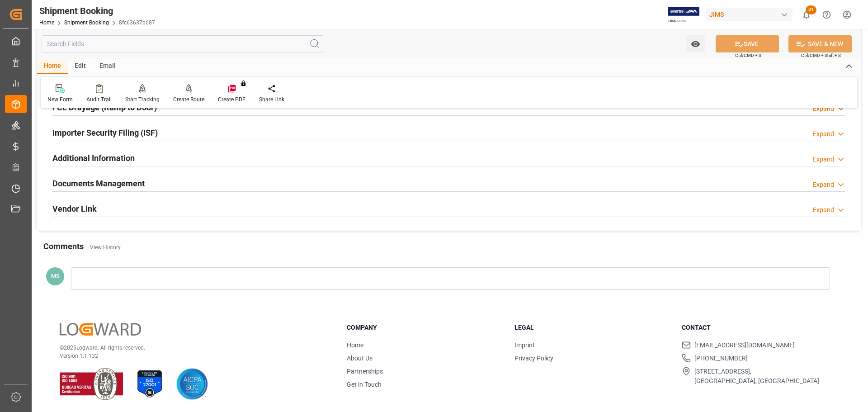 The height and width of the screenshot is (412, 868). Describe the element at coordinates (142, 100) in the screenshot. I see `div: Start Tracking` at that location.